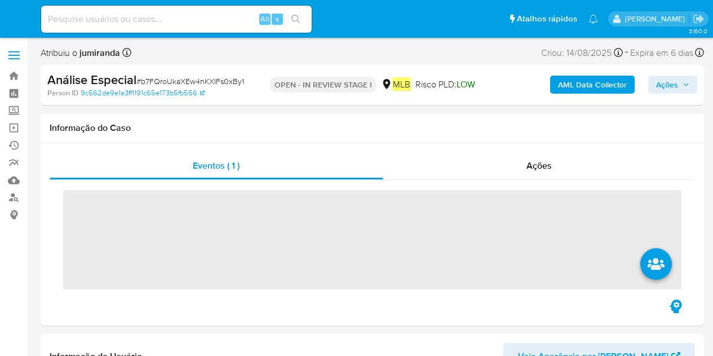  Describe the element at coordinates (92, 79) in the screenshot. I see `b: Análise Especial` at that location.